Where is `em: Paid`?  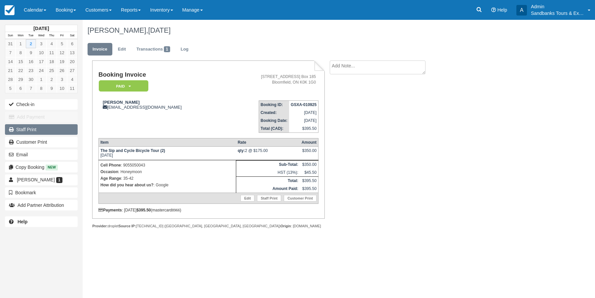
em: Paid is located at coordinates (124, 86).